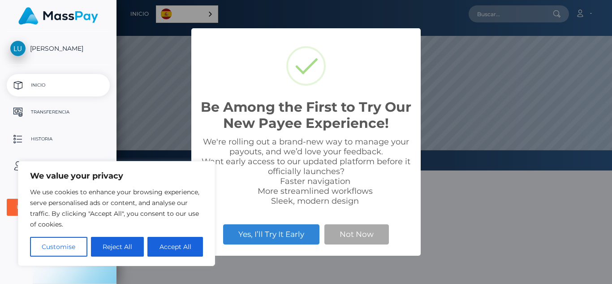  Describe the element at coordinates (175, 247) in the screenshot. I see `button: Accept All` at that location.